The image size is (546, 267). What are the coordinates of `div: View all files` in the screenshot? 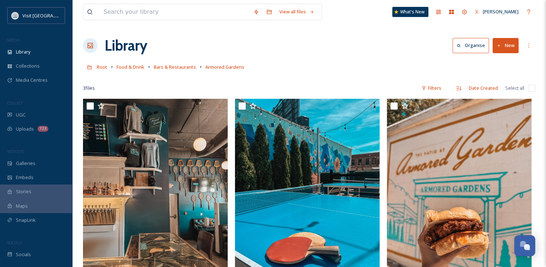 It's located at (297, 12).